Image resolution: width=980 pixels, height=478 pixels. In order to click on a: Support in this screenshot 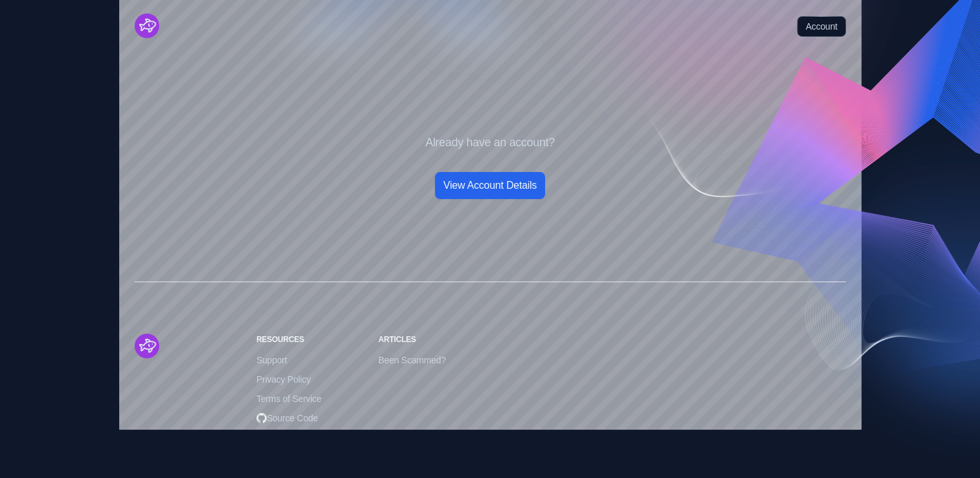, I will do `click(272, 360)`.